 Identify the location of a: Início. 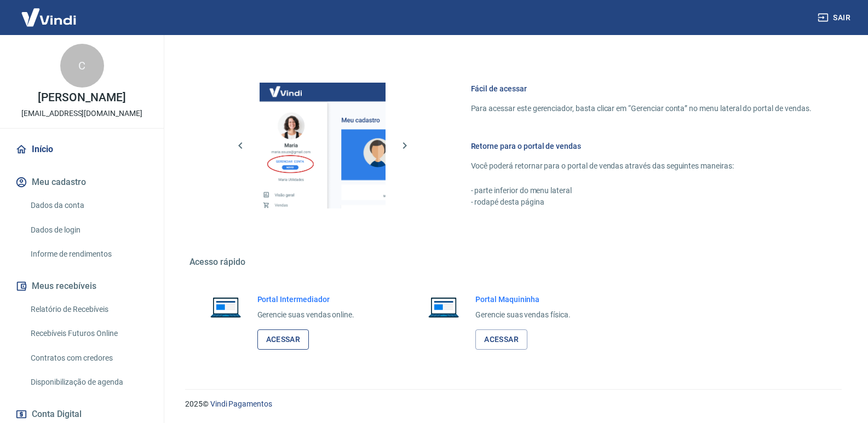
(81, 149).